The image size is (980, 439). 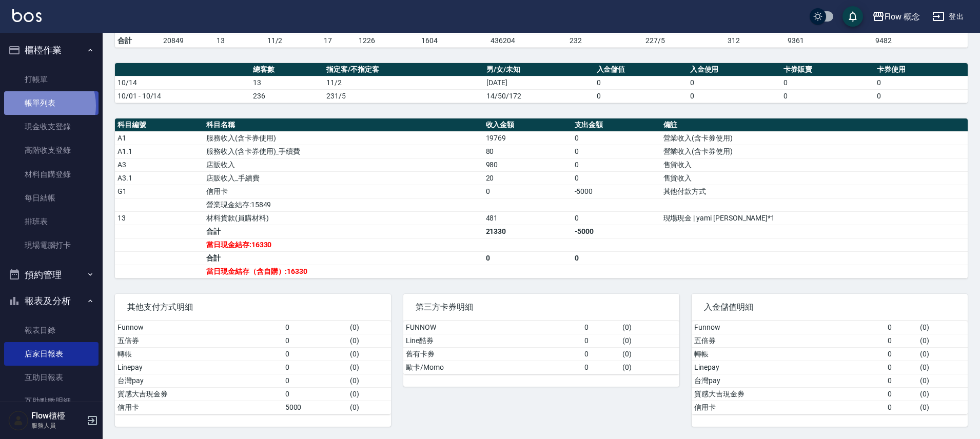 I want to click on button: 登出, so click(x=948, y=16).